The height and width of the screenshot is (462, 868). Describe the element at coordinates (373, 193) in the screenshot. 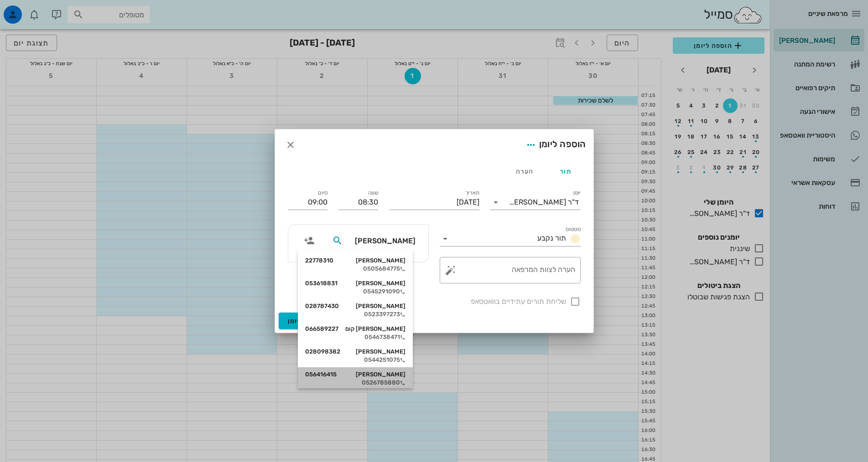

I see `label: שעה` at that location.